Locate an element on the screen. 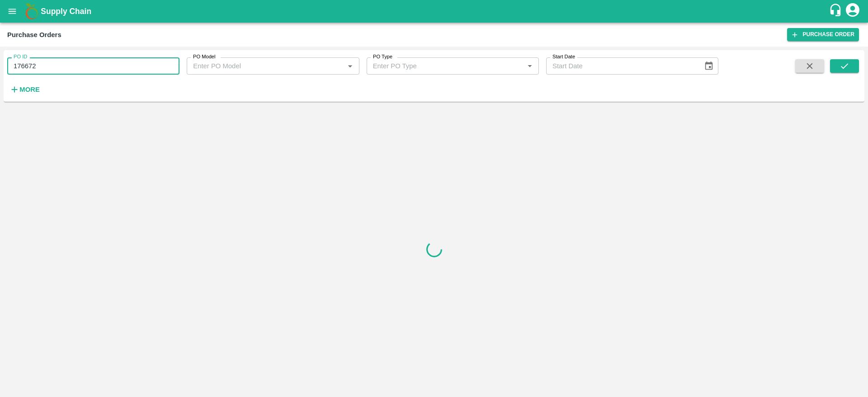 The width and height of the screenshot is (868, 397). a: Supply Chain is located at coordinates (434, 12).